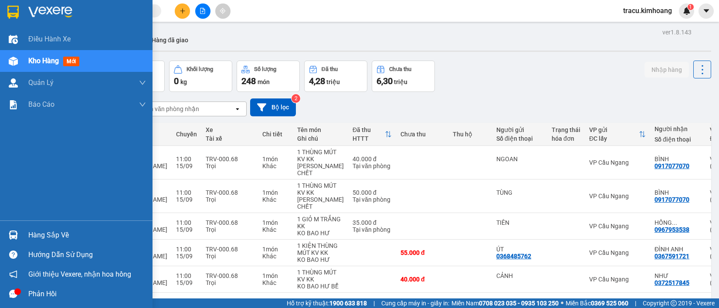 The width and height of the screenshot is (719, 308). Describe the element at coordinates (264, 82) in the screenshot. I see `span: món` at that location.